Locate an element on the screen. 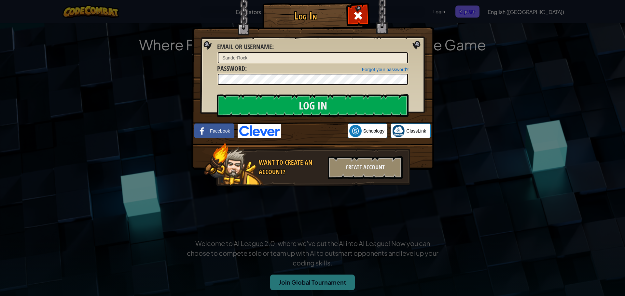 This screenshot has width=625, height=296. input: Log In is located at coordinates (313, 106).